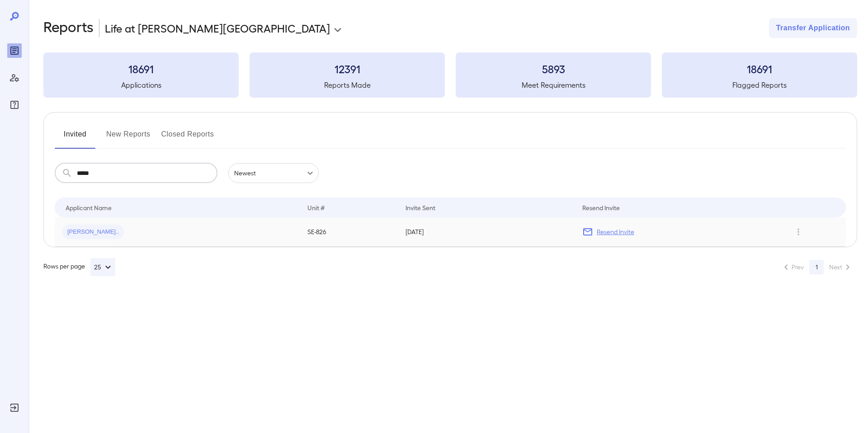  What do you see at coordinates (79, 267) in the screenshot?
I see `div: Rows per page` at bounding box center [79, 267].